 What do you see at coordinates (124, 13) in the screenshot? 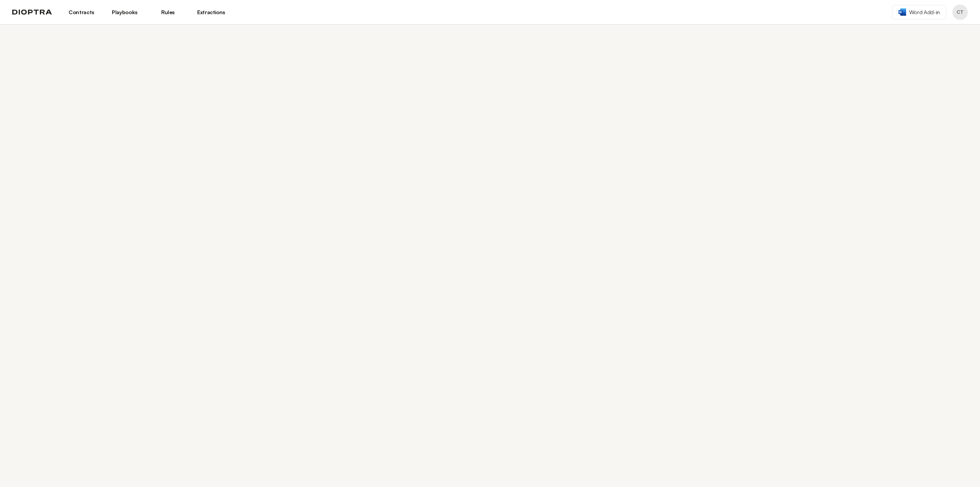
I see `a: Playbooks` at bounding box center [124, 13].